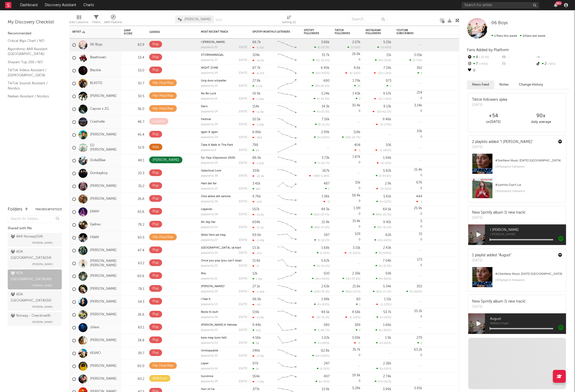 The image size is (575, 392). Describe the element at coordinates (210, 124) in the screenshot. I see `div: popularity: 39` at that location.